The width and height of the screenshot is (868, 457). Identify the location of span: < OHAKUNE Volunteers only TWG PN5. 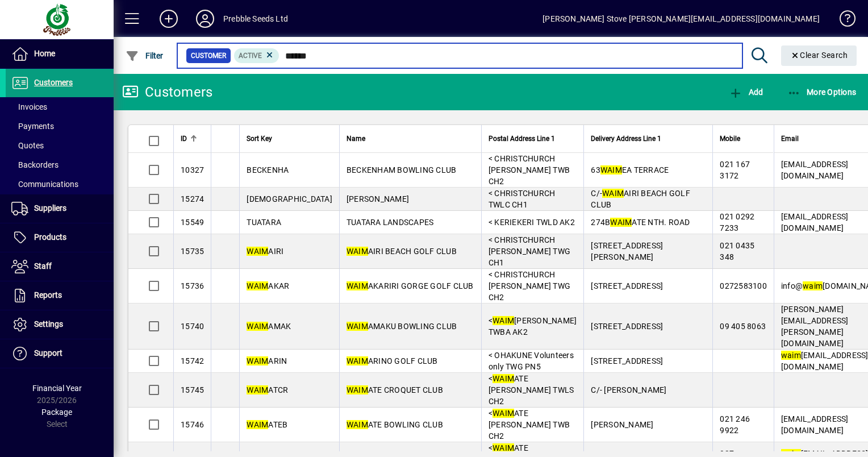
(531, 361).